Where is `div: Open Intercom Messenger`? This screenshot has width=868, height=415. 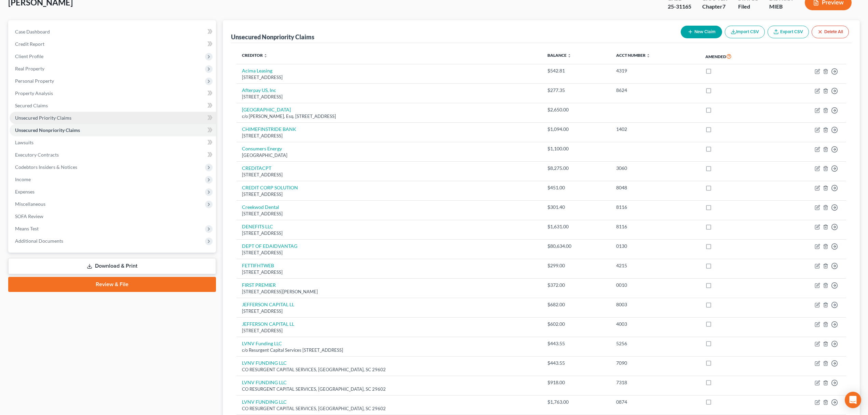 div: Open Intercom Messenger is located at coordinates (853, 400).